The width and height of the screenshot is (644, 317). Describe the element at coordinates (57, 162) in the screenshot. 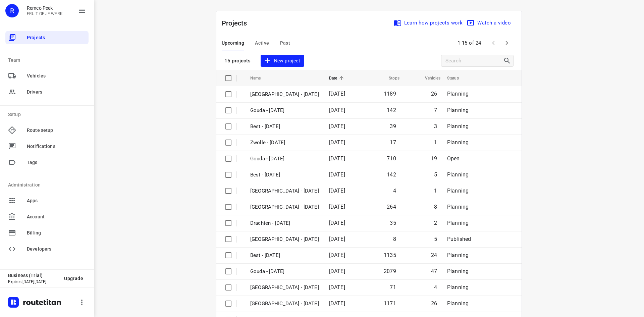

I see `span: Tags` at that location.